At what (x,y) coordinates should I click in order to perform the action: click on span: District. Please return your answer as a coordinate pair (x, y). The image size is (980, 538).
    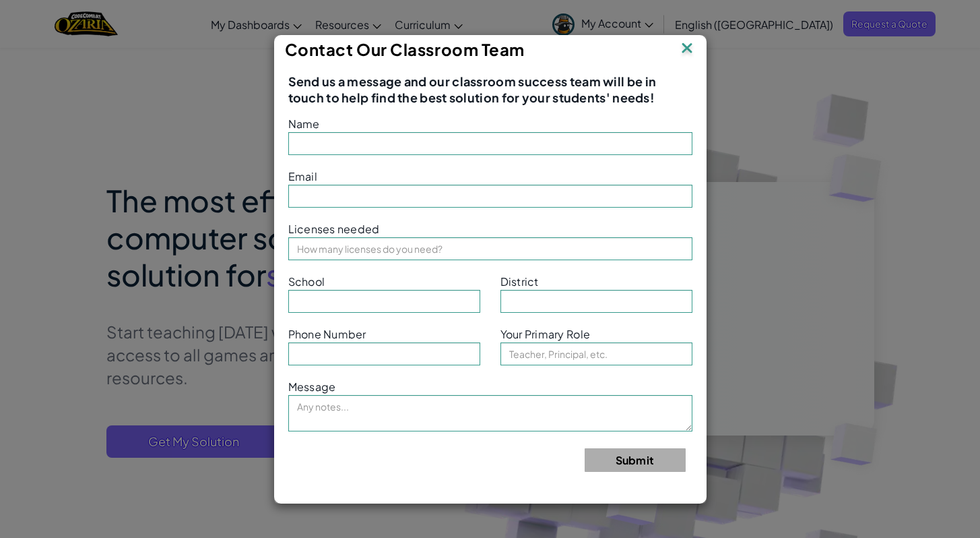
    Looking at the image, I should click on (519, 281).